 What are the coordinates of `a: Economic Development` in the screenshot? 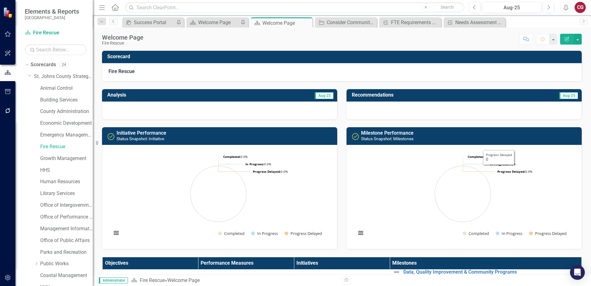 It's located at (66, 123).